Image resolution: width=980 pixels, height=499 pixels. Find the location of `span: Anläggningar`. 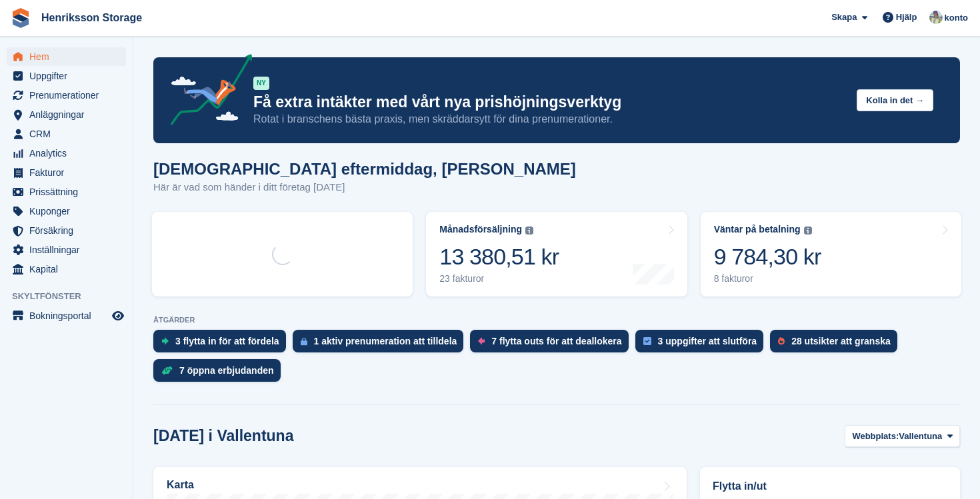

span: Anläggningar is located at coordinates (69, 115).